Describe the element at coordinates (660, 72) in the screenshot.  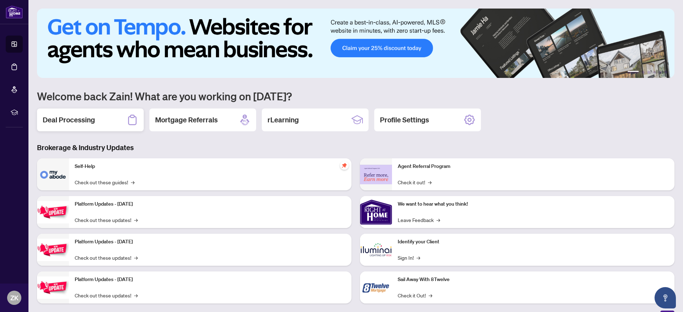
I see `button: 5` at that location.